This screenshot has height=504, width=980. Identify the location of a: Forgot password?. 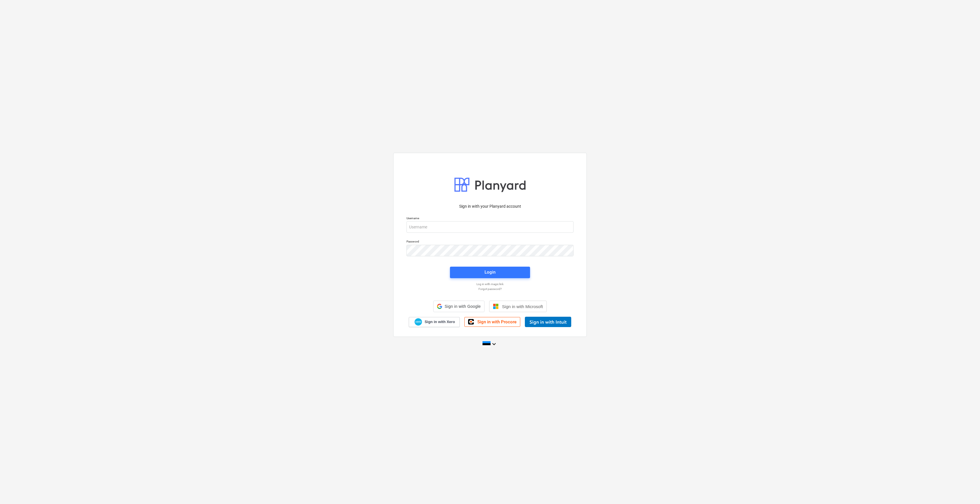
(490, 289).